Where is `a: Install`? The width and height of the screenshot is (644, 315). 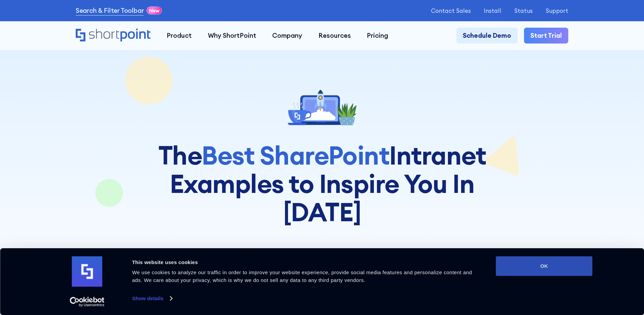 a: Install is located at coordinates (493, 11).